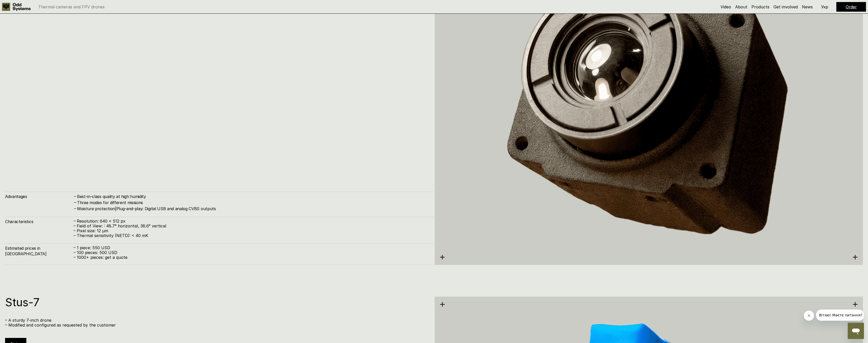 This screenshot has width=868, height=343. I want to click on a: About, so click(741, 7).